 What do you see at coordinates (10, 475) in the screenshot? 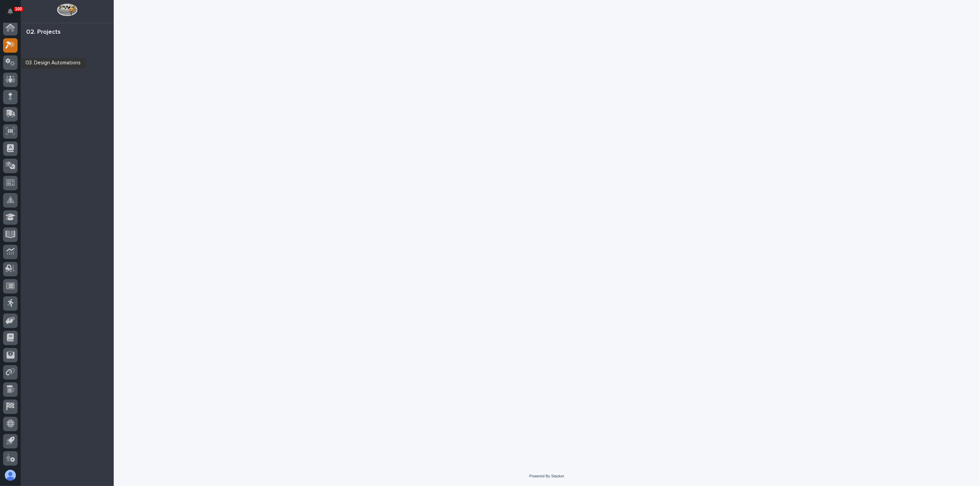
I see `button: users-avatar` at bounding box center [10, 475].